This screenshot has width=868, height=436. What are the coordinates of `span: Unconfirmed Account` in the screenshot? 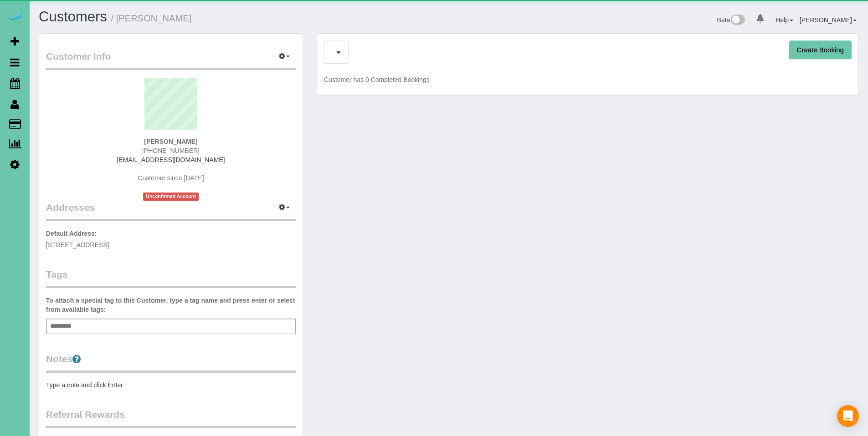 It's located at (171, 196).